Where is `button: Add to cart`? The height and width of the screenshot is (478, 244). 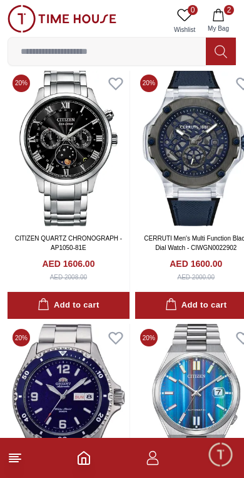 button: Add to cart is located at coordinates (68, 305).